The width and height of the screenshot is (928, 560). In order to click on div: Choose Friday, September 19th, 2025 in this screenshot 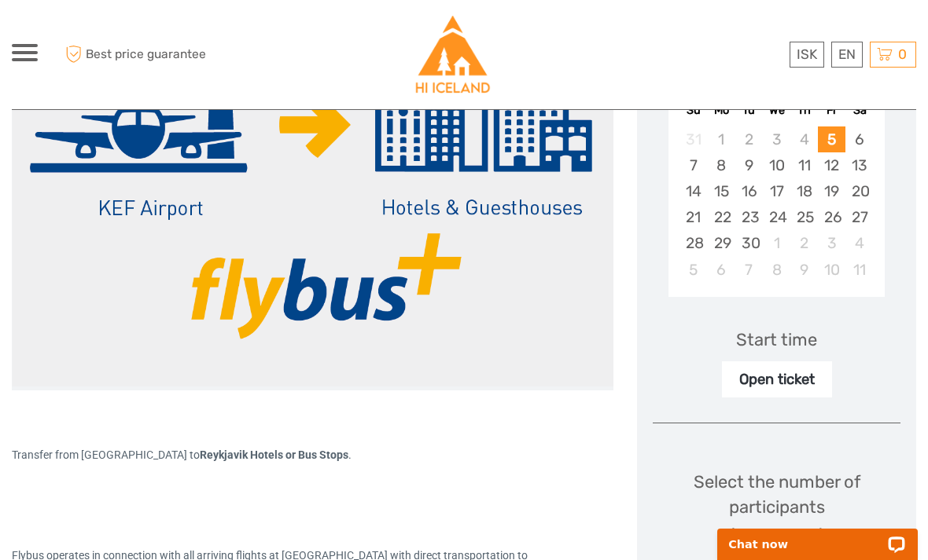, I will do `click(832, 191)`.